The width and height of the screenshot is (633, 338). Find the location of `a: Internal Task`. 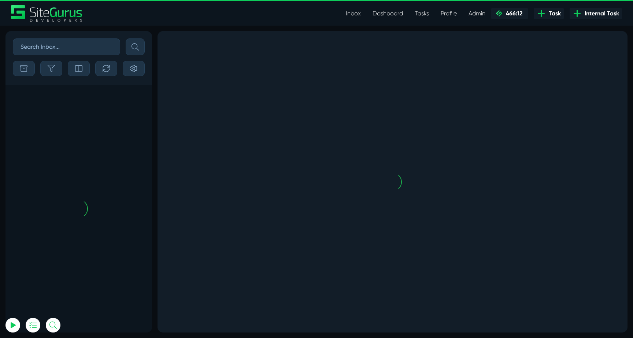

a: Internal Task is located at coordinates (596, 14).